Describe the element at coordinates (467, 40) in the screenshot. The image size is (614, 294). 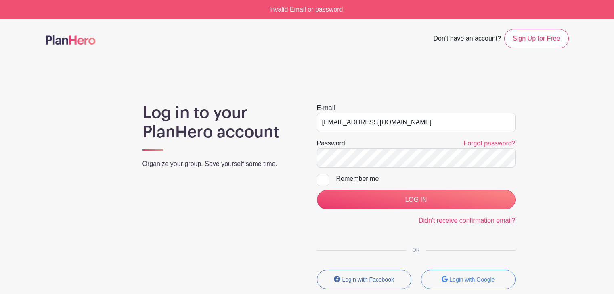
I see `span: Don't have an account?` at that location.